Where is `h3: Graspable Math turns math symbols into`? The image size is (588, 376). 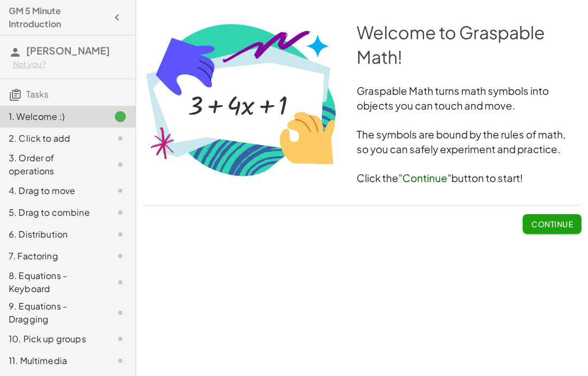
h3: Graspable Math turns math symbols into is located at coordinates (362, 91).